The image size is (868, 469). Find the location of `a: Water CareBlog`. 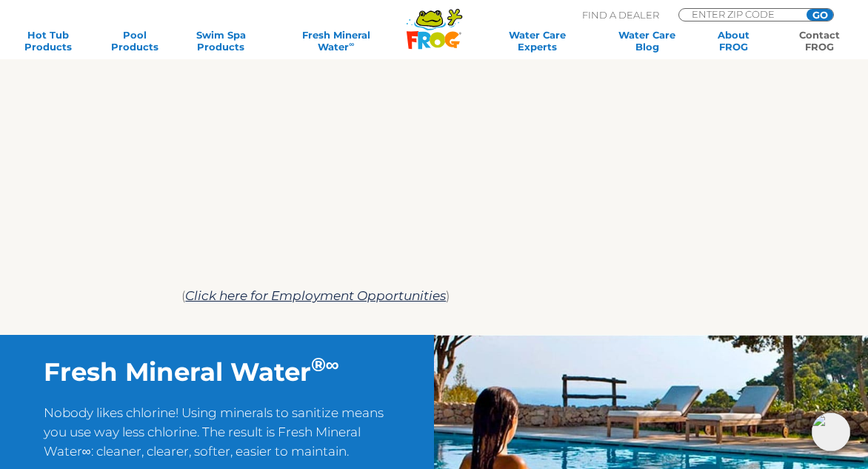

a: Water CareBlog is located at coordinates (648, 40).